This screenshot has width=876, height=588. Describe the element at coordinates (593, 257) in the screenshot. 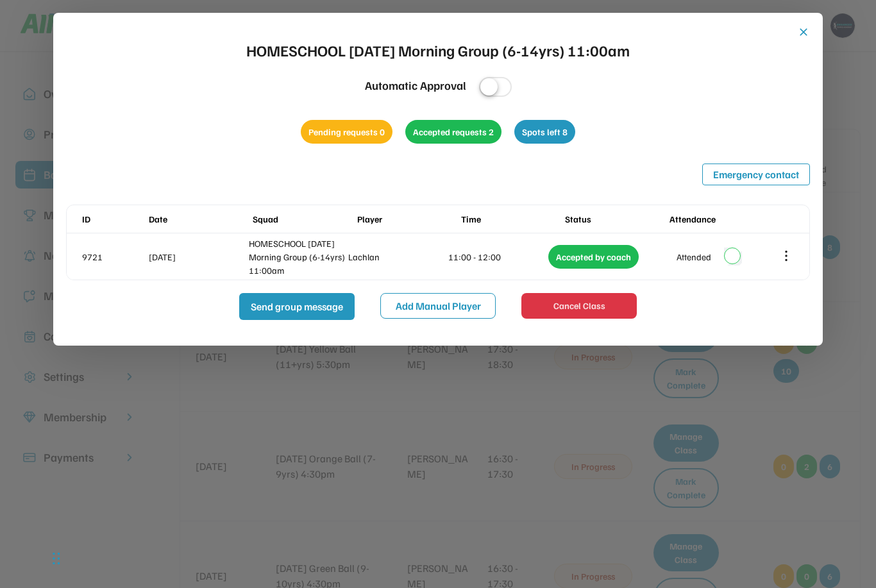

I see `div: Accepted by coach` at that location.